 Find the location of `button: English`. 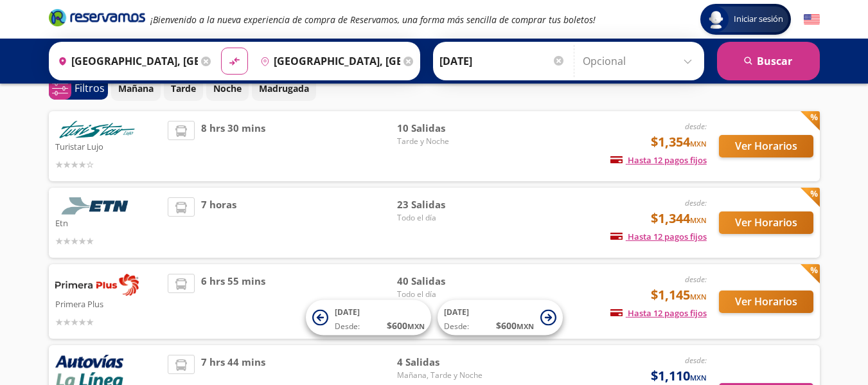

button: English is located at coordinates (812, 19).